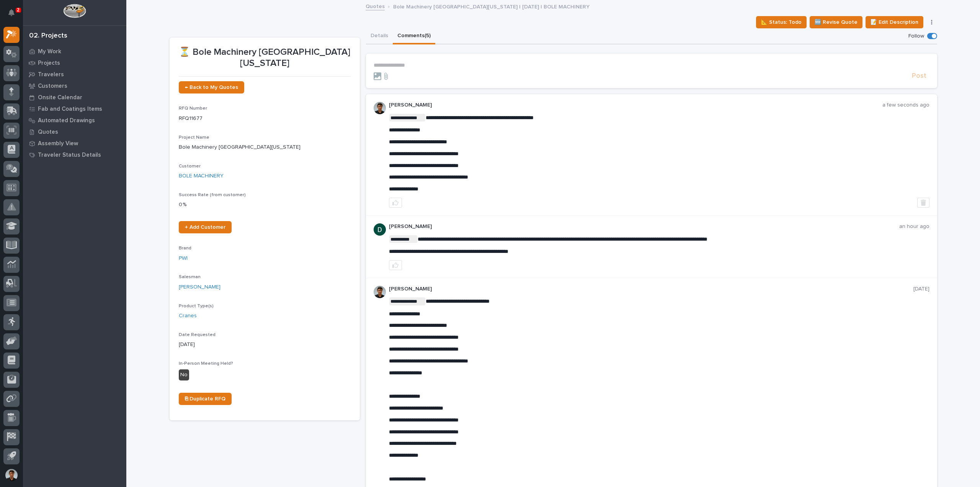  Describe the element at coordinates (49, 63) in the screenshot. I see `p: Projects` at that location.